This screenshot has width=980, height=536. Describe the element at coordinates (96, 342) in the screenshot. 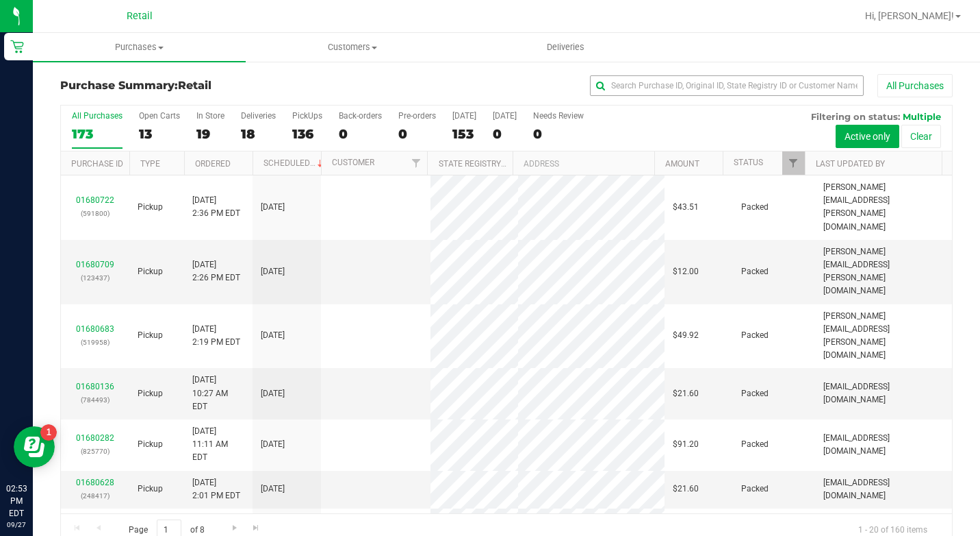

I see `p: (519958)` at that location.